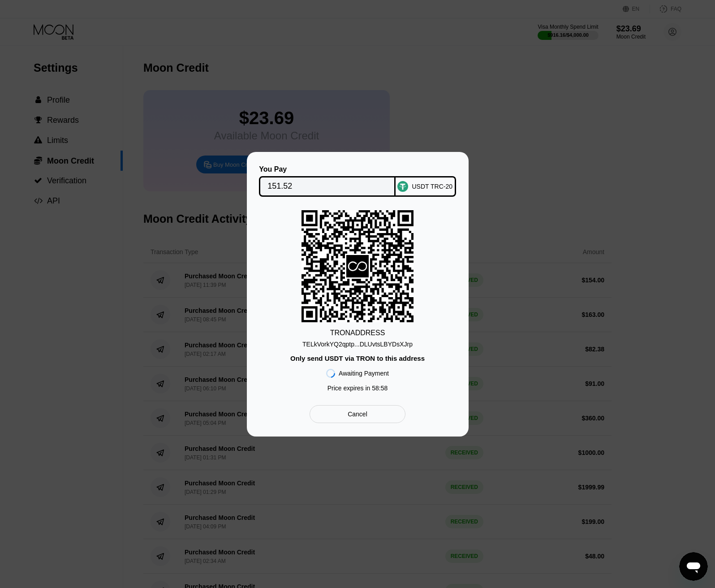 The width and height of the screenshot is (715, 588). Describe the element at coordinates (358, 358) in the screenshot. I see `div: Only send USDT via TRON to this address` at that location.